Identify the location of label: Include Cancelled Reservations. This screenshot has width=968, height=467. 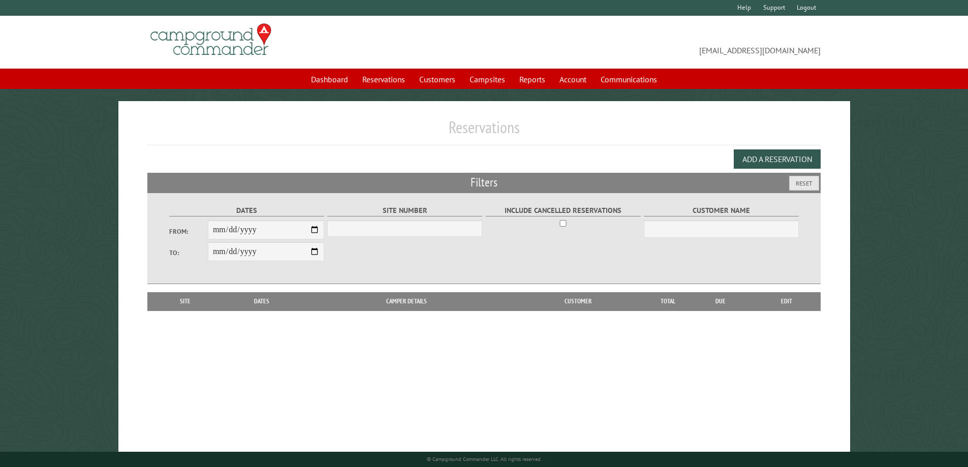
(563, 210).